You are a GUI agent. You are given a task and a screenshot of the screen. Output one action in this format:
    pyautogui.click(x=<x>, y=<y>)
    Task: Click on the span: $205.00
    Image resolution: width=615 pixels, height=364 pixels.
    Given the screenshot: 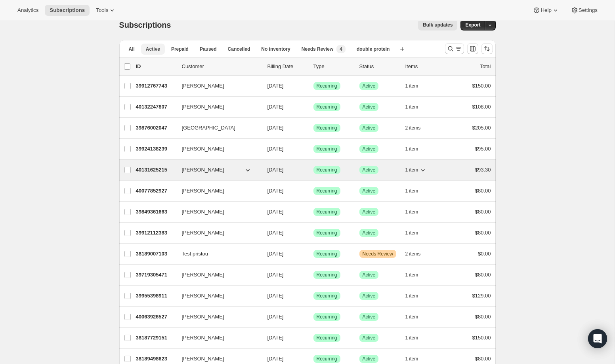 What is the action you would take?
    pyautogui.click(x=482, y=128)
    